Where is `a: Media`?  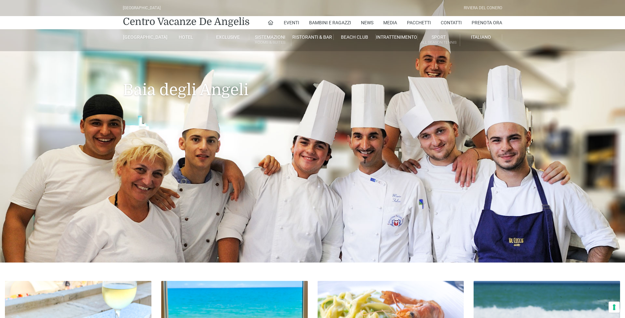 a: Media is located at coordinates (390, 23).